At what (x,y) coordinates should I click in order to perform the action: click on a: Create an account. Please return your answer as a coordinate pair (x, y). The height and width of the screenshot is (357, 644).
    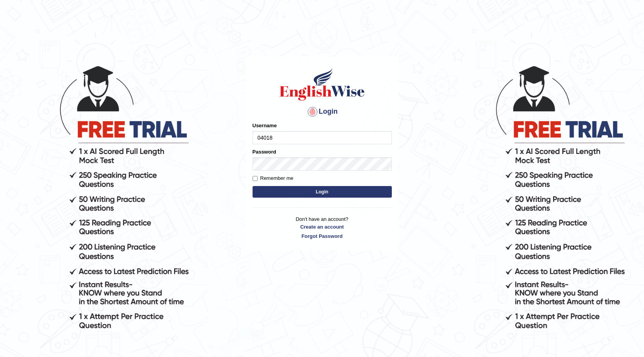
    Looking at the image, I should click on (322, 226).